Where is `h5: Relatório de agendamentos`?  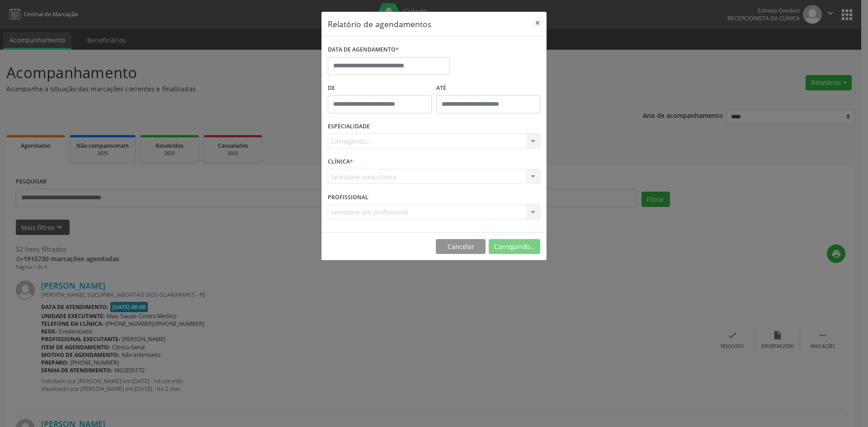 h5: Relatório de agendamentos is located at coordinates (379, 24).